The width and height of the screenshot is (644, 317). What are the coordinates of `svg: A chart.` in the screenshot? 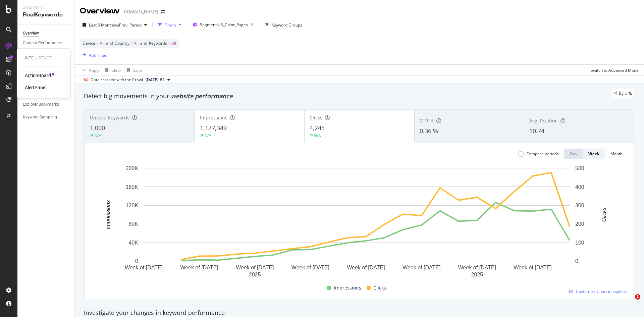 It's located at (357, 222).